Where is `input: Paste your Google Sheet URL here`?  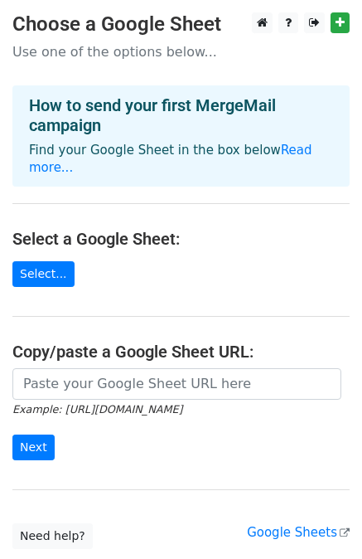
input: Paste your Google Sheet URL here is located at coordinates (177, 384).